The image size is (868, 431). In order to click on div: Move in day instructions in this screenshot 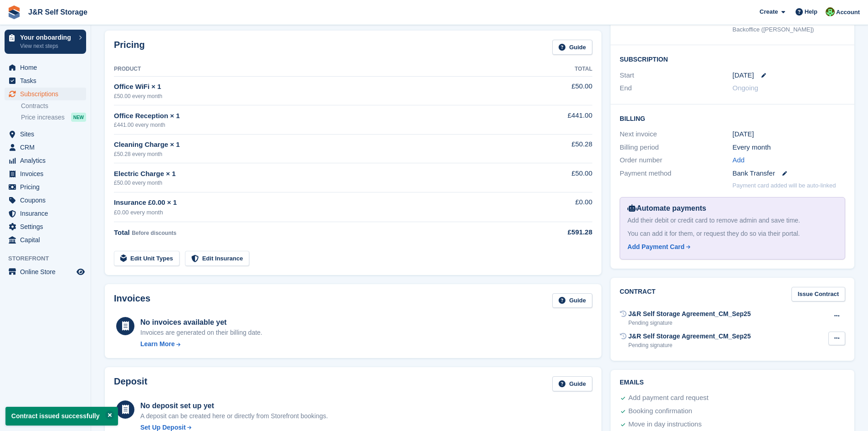, I will do `click(665, 424)`.